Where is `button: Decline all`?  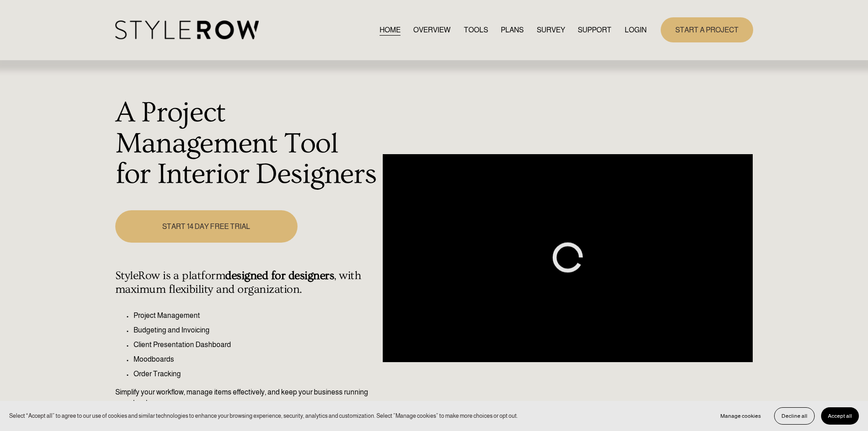 button: Decline all is located at coordinates (795, 415).